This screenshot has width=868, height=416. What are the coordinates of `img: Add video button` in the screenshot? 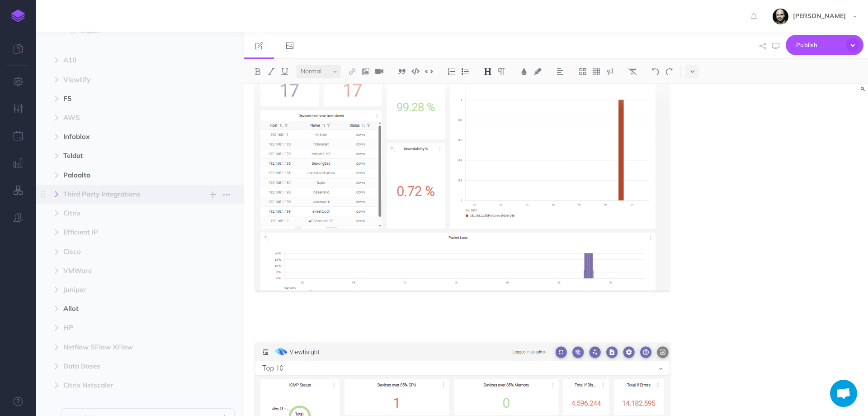 It's located at (380, 72).